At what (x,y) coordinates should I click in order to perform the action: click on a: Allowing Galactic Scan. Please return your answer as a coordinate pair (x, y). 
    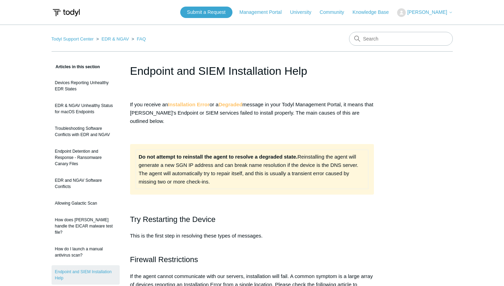
    Looking at the image, I should click on (85, 203).